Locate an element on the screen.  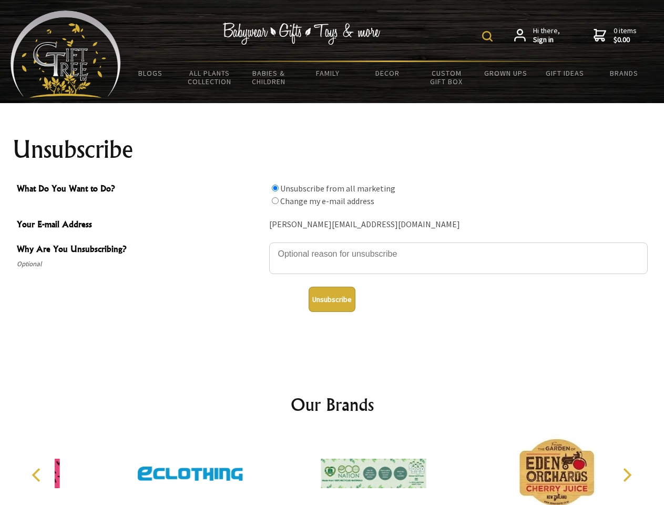
label: Unsubscribe from all marketing is located at coordinates (338, 188).